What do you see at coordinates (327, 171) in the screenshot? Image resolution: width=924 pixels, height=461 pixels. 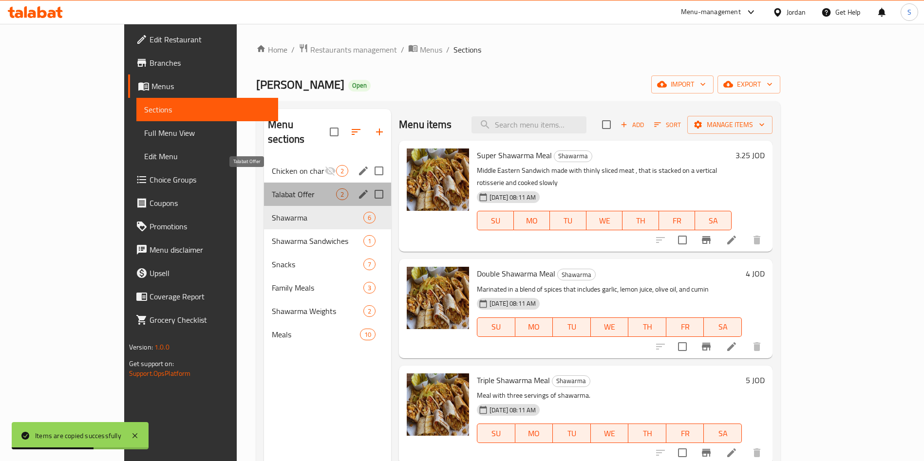 I see `div: Chicken on charcoal2edit` at bounding box center [327, 171].